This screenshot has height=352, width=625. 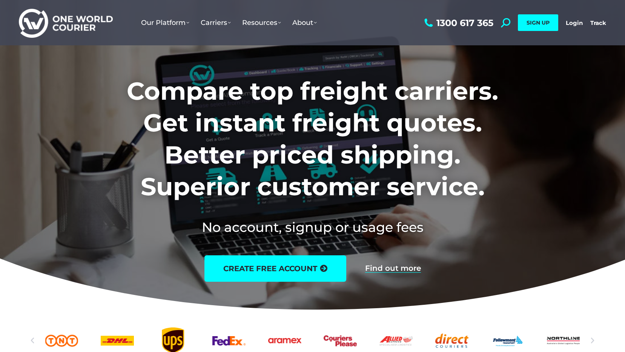 What do you see at coordinates (305, 23) in the screenshot?
I see `a: About` at bounding box center [305, 23].